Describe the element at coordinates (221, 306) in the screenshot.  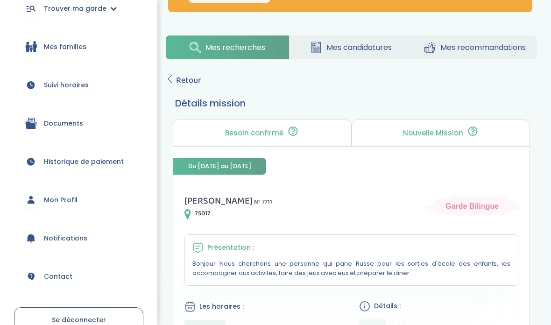
I see `span: Les horaires :` at that location.